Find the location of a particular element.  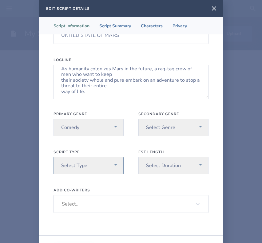

li: Characters is located at coordinates (151, 26).